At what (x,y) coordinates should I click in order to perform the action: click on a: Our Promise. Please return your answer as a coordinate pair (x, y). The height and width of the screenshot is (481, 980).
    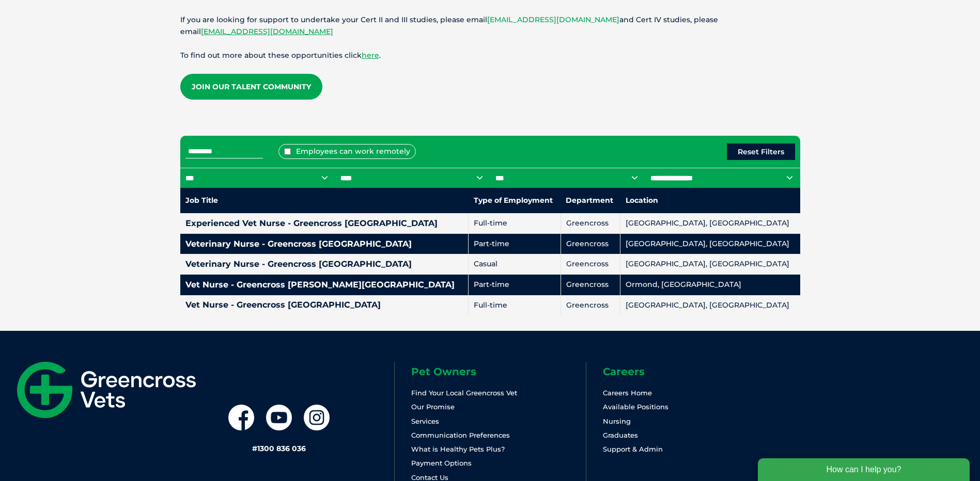
    Looking at the image, I should click on (433, 407).